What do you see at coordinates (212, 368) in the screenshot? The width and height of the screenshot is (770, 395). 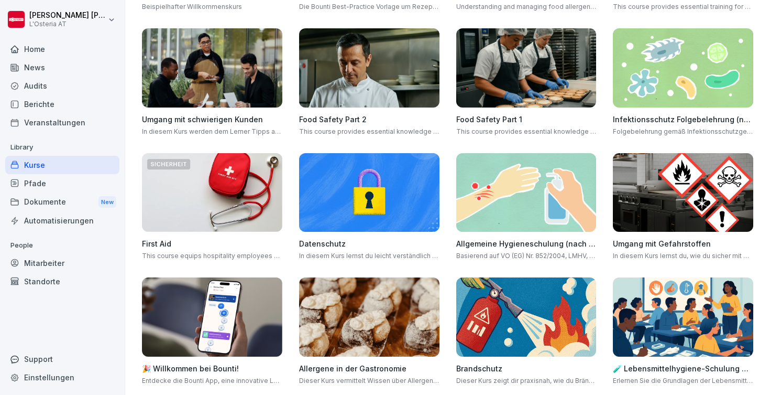 I see `h4: 🎉 Willkommen bei Bounti!` at bounding box center [212, 368].